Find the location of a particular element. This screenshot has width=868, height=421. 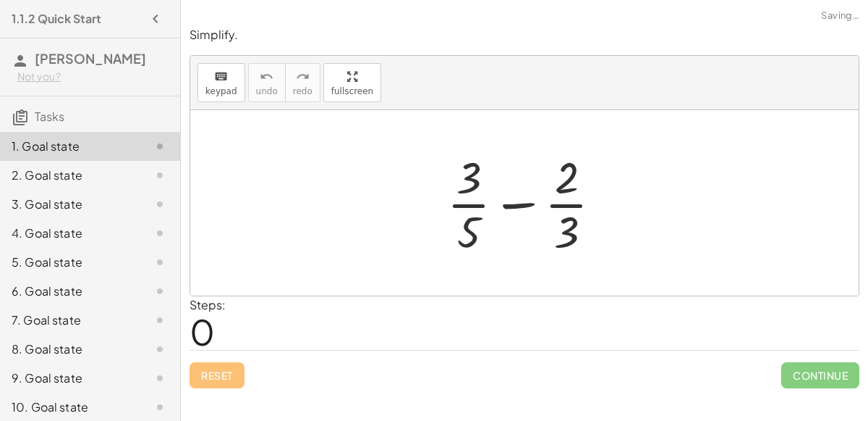

div: 2. Goal state is located at coordinates (69, 175).